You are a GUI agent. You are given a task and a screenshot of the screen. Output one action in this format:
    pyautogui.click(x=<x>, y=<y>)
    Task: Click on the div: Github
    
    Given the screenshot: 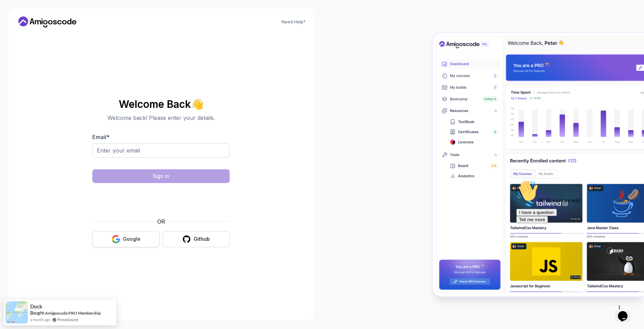 What is the action you would take?
    pyautogui.click(x=201, y=239)
    